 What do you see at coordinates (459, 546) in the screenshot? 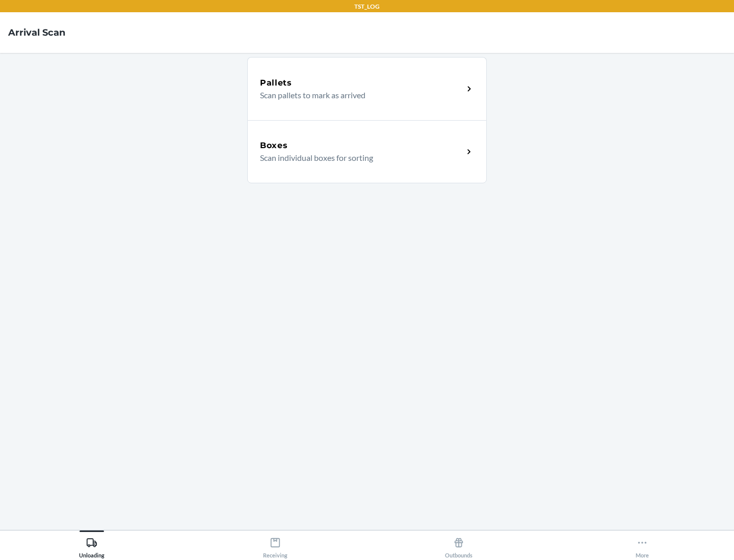
I see `div: Outbounds` at bounding box center [459, 546].